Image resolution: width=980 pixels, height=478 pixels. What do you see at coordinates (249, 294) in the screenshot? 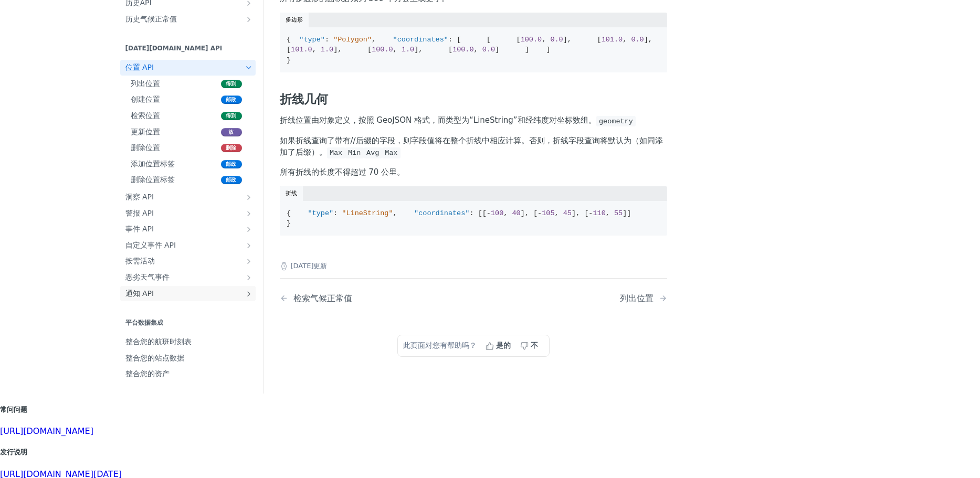
I see `button: 显示通知 API 的子页面` at bounding box center [249, 294].